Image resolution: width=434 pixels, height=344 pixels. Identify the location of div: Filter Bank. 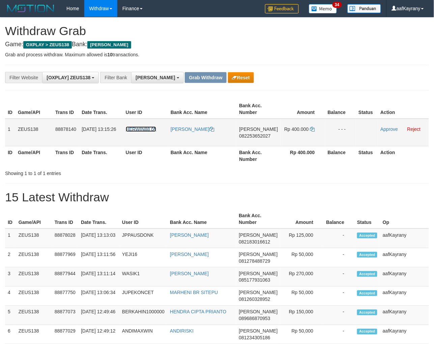
(116, 78).